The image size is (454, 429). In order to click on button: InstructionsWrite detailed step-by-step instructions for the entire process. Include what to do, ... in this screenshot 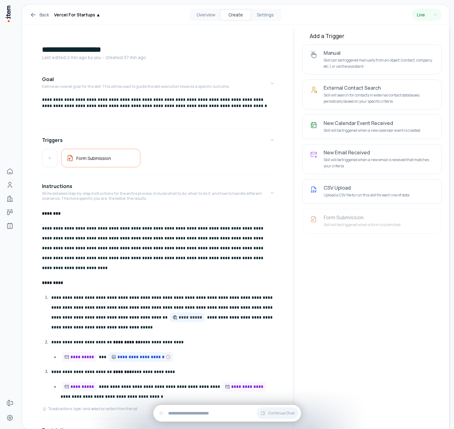, I will do `click(158, 193)`.